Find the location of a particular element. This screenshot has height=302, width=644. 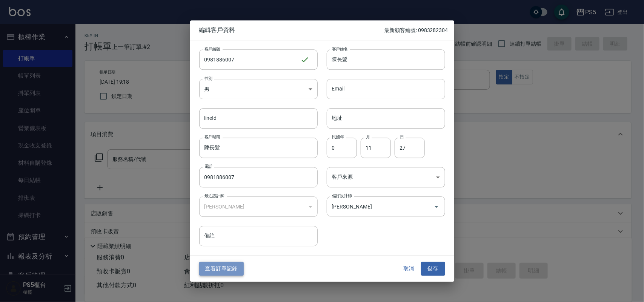

label: 性別 is located at coordinates (209, 78).